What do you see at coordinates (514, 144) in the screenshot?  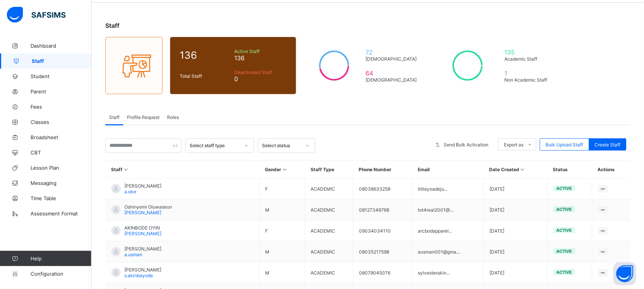 I see `span: Export as` at bounding box center [514, 144].